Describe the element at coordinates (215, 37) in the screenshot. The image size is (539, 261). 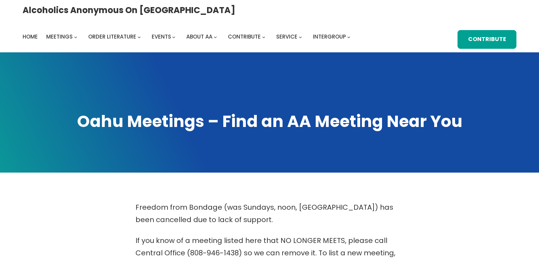
I see `button: About AA submenu` at that location.